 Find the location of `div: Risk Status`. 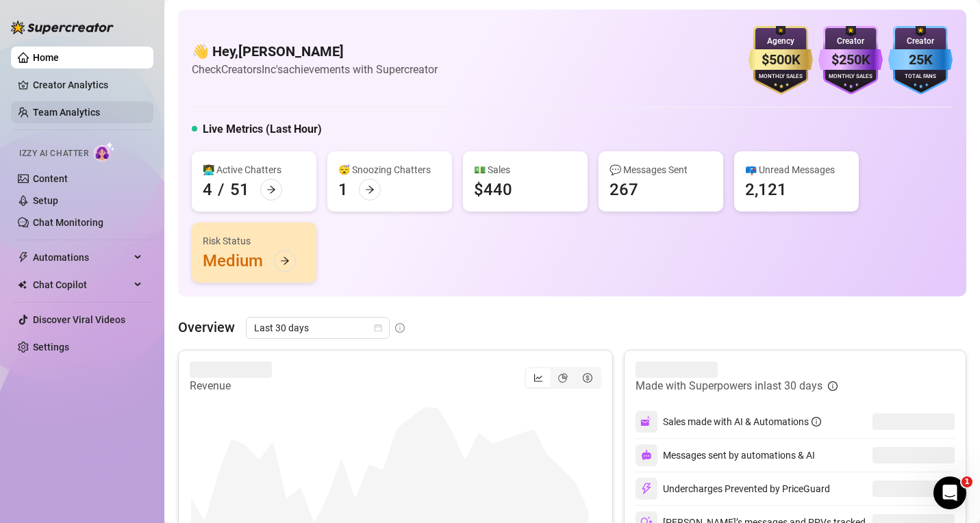

div: Risk Status is located at coordinates (254, 241).